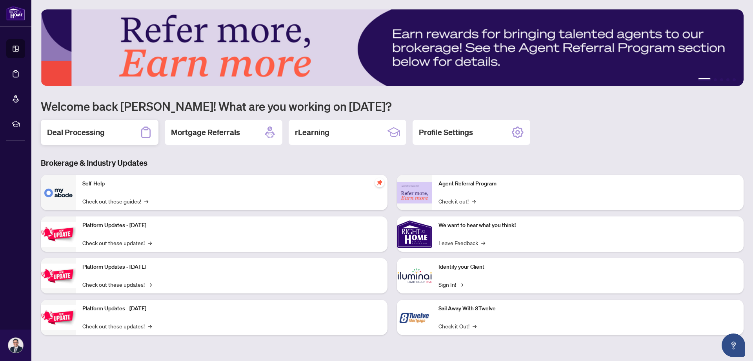 The height and width of the screenshot is (361, 753). What do you see at coordinates (451, 284) in the screenshot?
I see `a: Sign In!→` at bounding box center [451, 284].